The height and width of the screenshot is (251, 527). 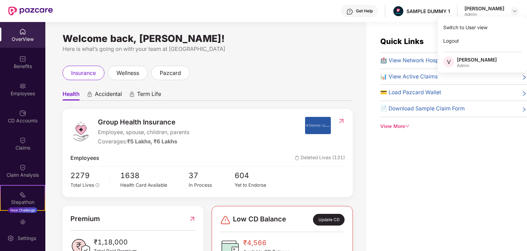 I want to click on span: Premium, so click(x=85, y=219).